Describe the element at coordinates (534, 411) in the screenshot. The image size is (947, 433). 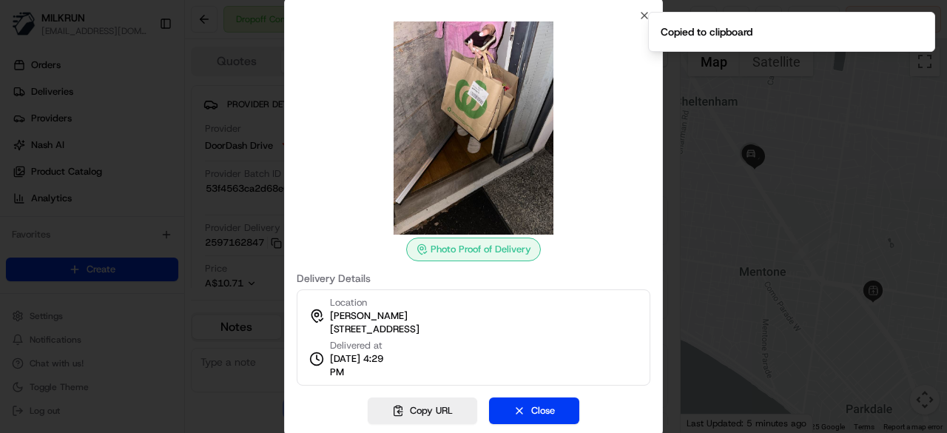
I see `button: Close` at that location.